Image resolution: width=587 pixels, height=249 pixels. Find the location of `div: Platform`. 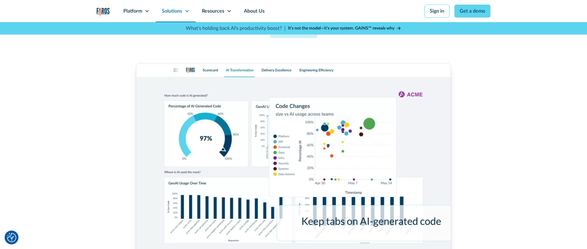

div: Platform is located at coordinates (133, 11).